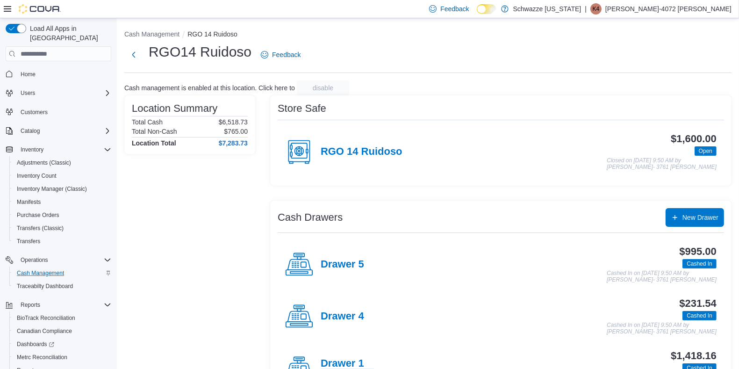 The width and height of the screenshot is (739, 369). What do you see at coordinates (40, 228) in the screenshot?
I see `a: Transfers (Classic)` at bounding box center [40, 228].